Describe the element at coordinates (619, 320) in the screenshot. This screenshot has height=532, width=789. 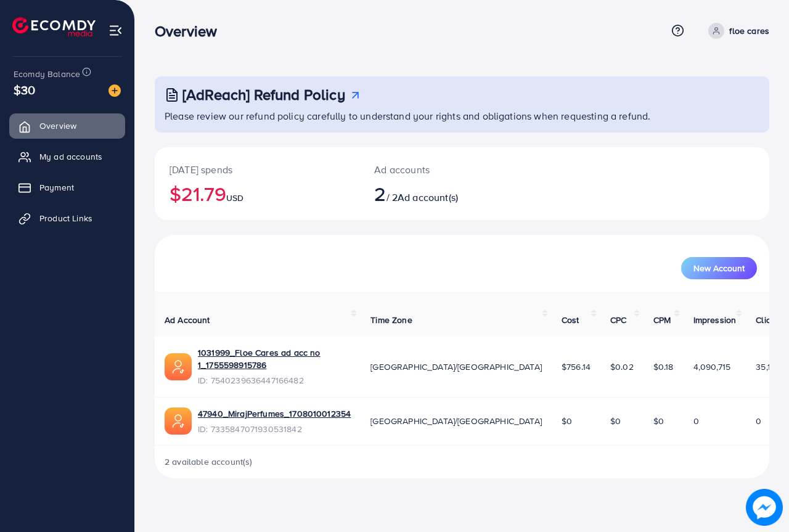
I see `span: CPC` at that location.